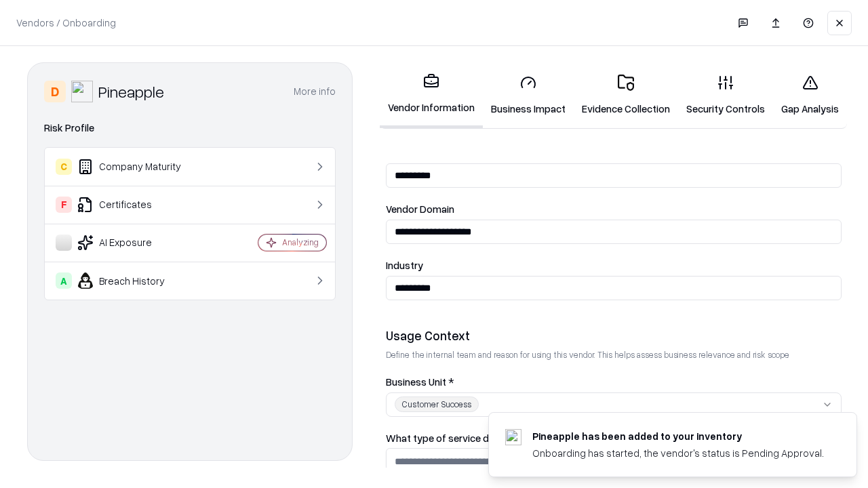 The image size is (868, 488). I want to click on a: Business Impact, so click(528, 95).